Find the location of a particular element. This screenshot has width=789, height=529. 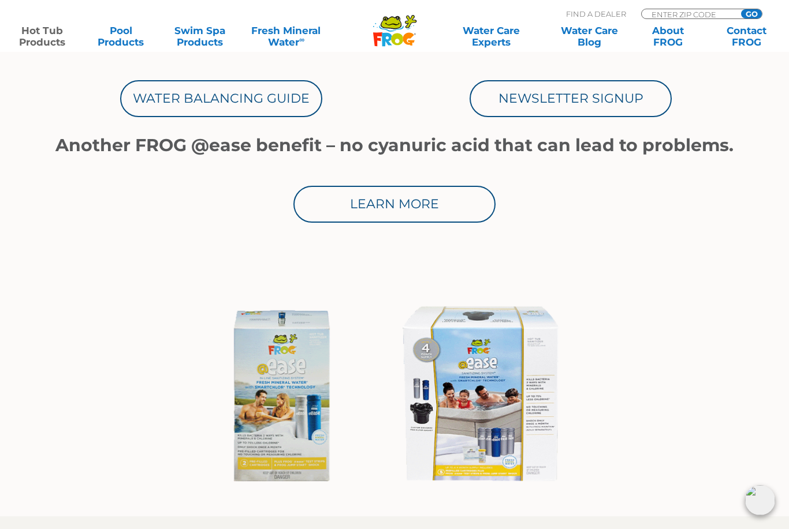

a: PoolProducts is located at coordinates (121, 36).